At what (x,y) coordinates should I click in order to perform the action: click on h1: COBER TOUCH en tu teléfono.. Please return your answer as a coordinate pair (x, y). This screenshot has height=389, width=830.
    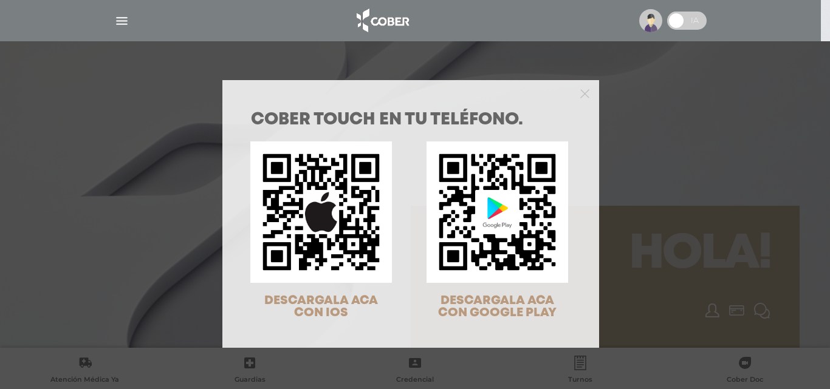
    Looking at the image, I should click on (411, 120).